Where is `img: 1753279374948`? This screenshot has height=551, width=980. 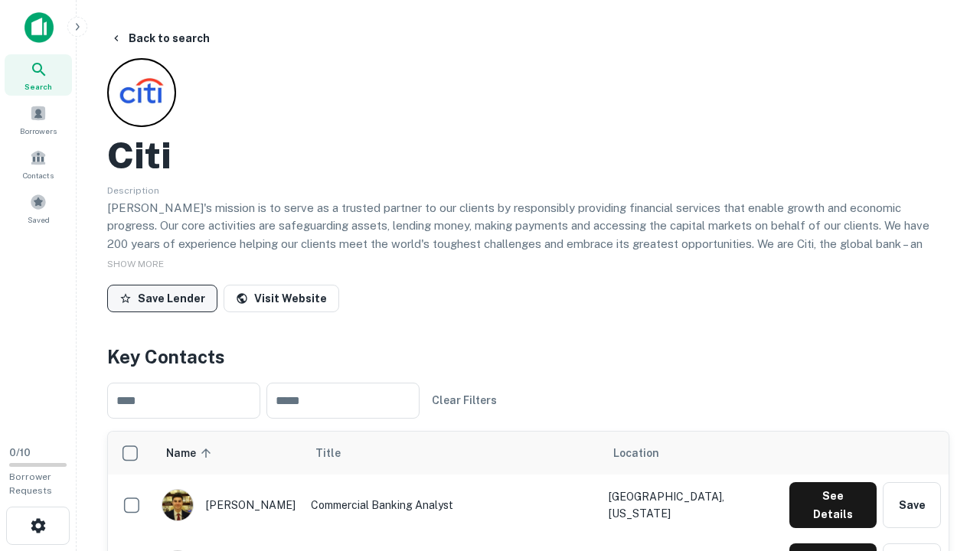
img: 1753279374948 is located at coordinates (178, 505).